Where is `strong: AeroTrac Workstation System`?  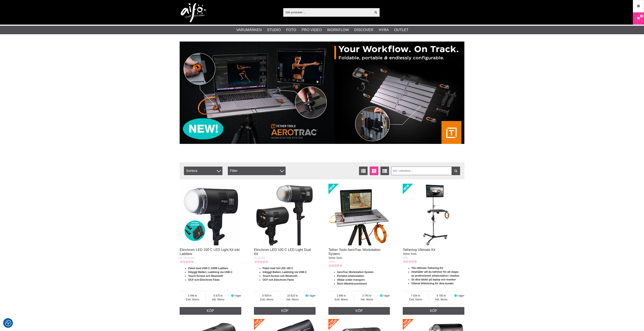 strong: AeroTrac Workstation System is located at coordinates (355, 272).